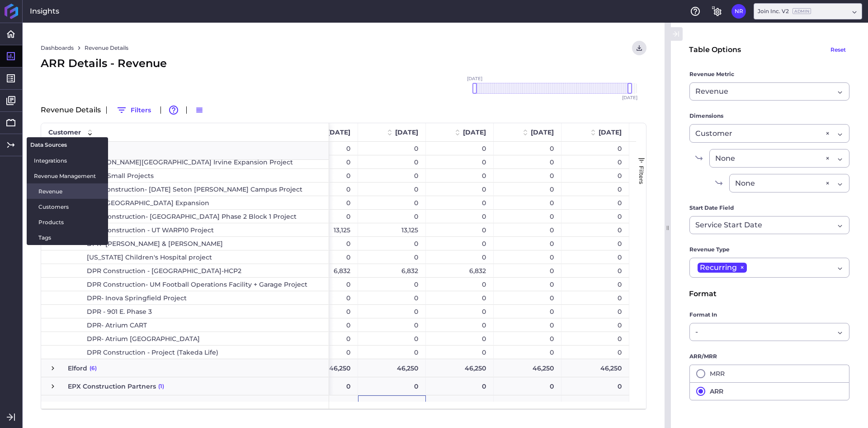 This screenshot has width=868, height=428. Describe the element at coordinates (709, 250) in the screenshot. I see `span: Revenue Type` at that location.